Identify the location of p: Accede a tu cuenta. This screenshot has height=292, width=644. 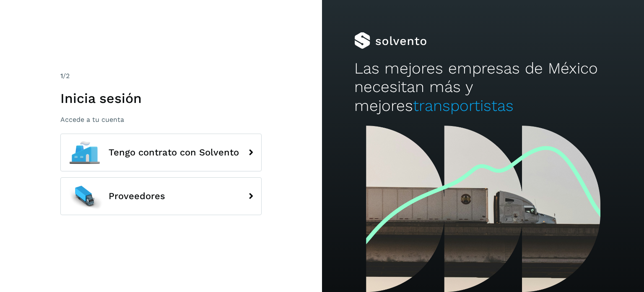
(161, 119).